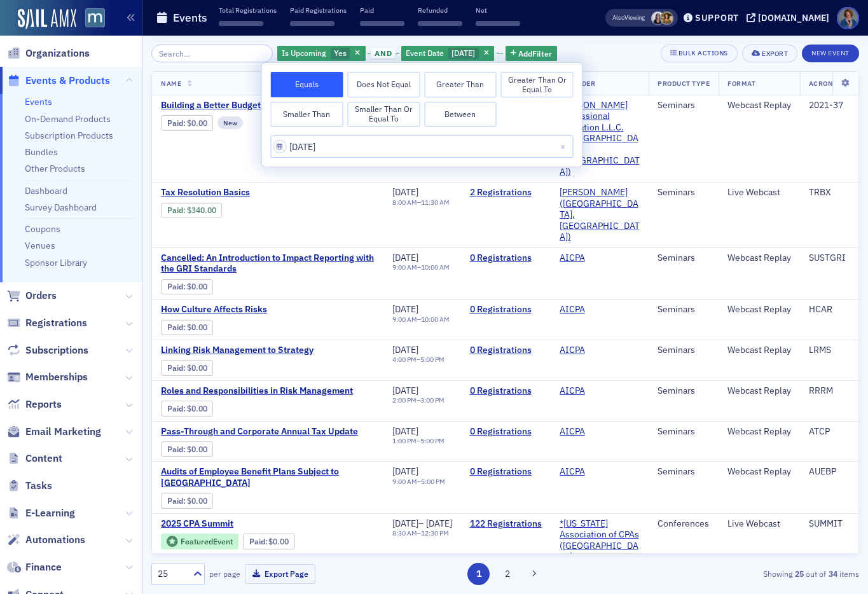 This screenshot has width=868, height=594. I want to click on span: Tasks, so click(39, 485).